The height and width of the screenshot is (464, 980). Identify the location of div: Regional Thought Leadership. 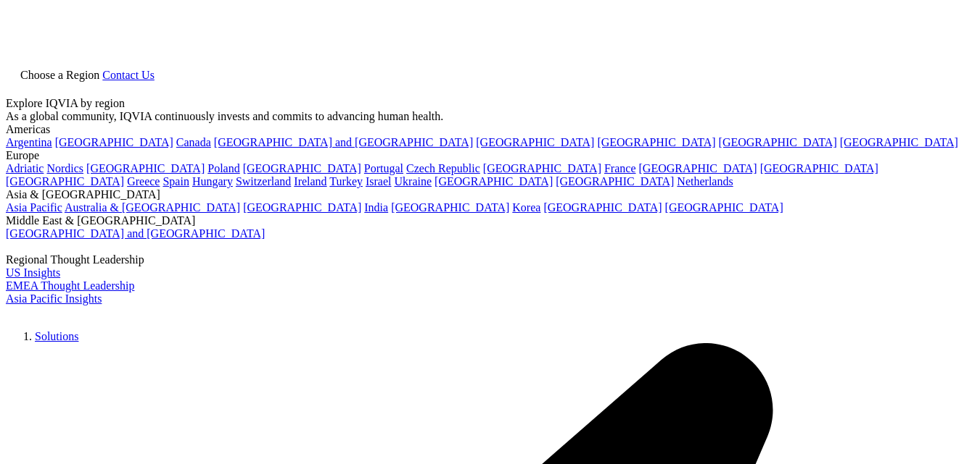
(489, 260).